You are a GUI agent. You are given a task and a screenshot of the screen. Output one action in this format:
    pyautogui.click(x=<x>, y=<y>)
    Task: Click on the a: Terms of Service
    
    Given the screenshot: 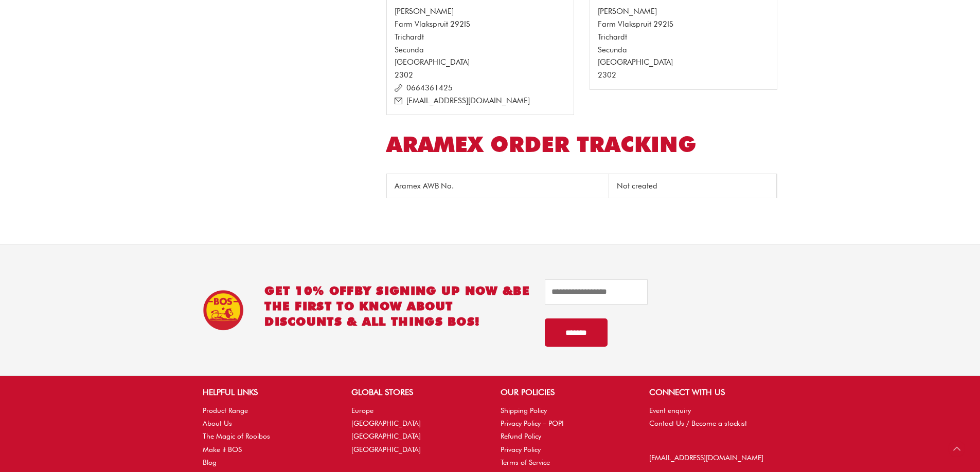 What is the action you would take?
    pyautogui.click(x=525, y=462)
    